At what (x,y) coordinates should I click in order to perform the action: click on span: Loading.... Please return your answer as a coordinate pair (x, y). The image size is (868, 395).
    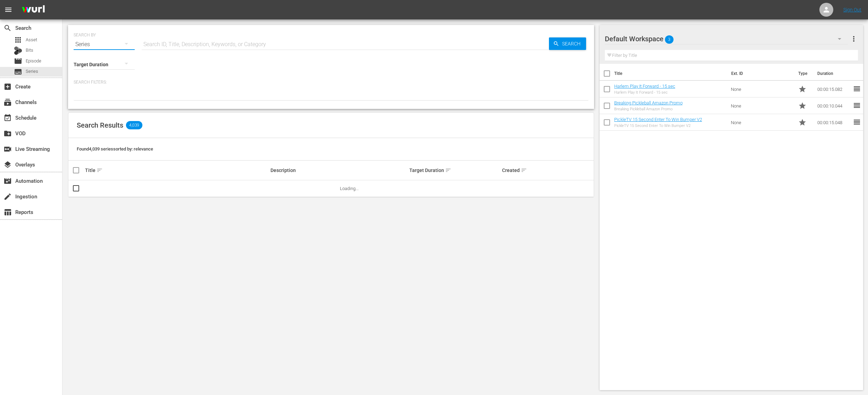
    Looking at the image, I should click on (350, 188).